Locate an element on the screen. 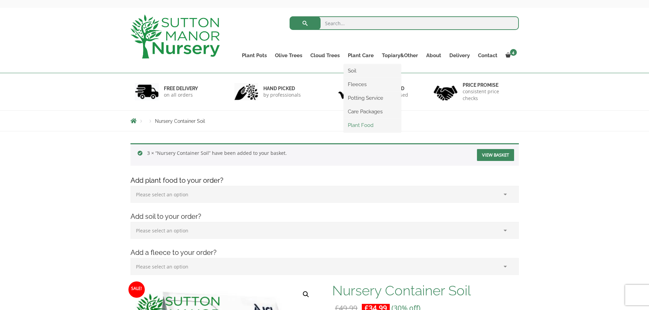 This screenshot has height=310, width=649. img: 1.jpg is located at coordinates (147, 92).